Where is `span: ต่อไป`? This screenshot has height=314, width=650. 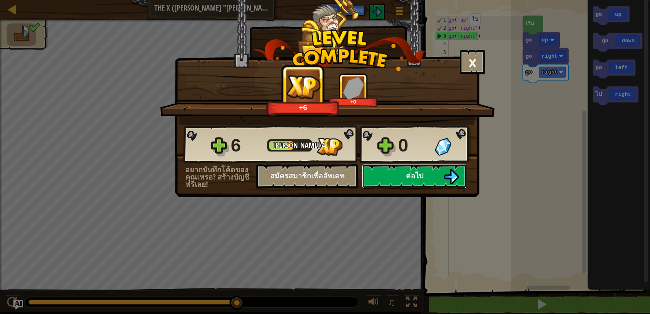
span: ต่อไป is located at coordinates (415, 176).